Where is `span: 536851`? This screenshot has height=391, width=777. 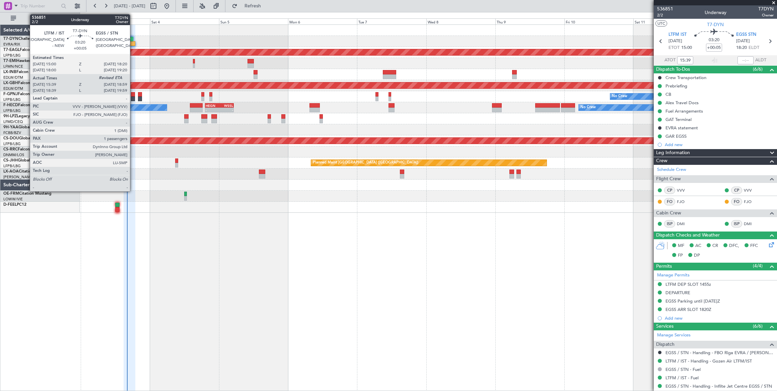
span: 536851 is located at coordinates (665, 9).